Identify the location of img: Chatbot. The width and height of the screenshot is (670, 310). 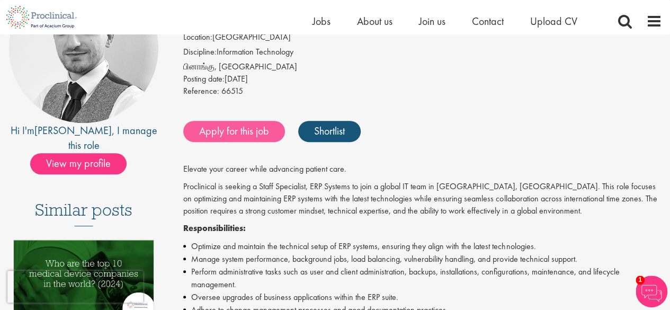
(651, 291).